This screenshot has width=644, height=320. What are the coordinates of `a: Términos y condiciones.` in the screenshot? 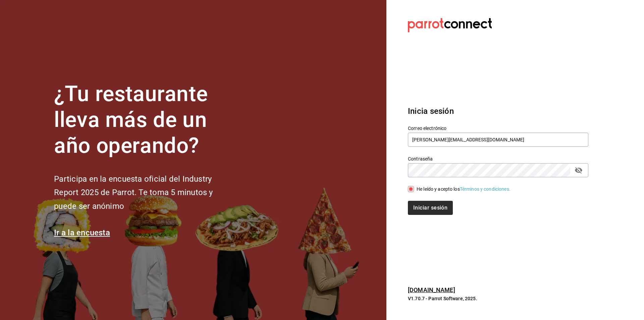 It's located at (485, 189).